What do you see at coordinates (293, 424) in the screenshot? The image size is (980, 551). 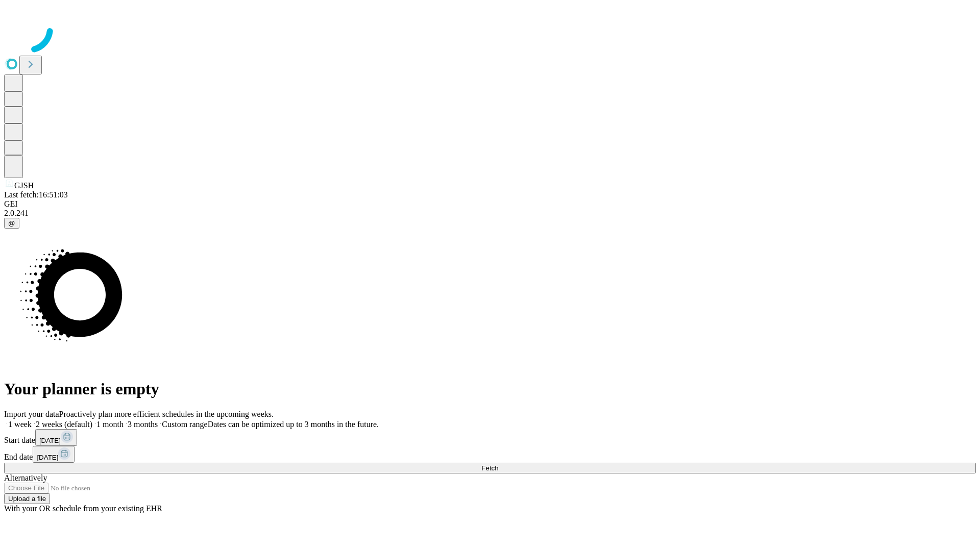 I see `span: Dates can be optimized up to 3 months in the future.` at bounding box center [293, 424].